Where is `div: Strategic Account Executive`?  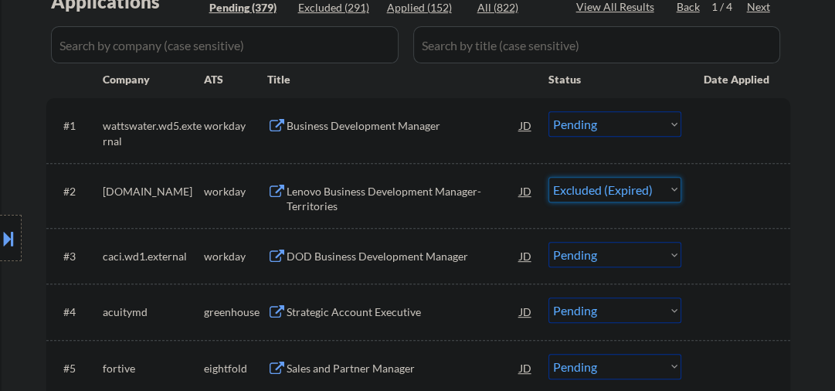
div: Strategic Account Executive is located at coordinates (403, 312).